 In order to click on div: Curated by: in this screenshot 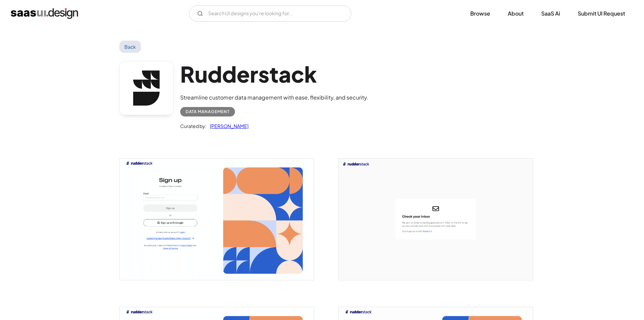, I will do `click(193, 126)`.